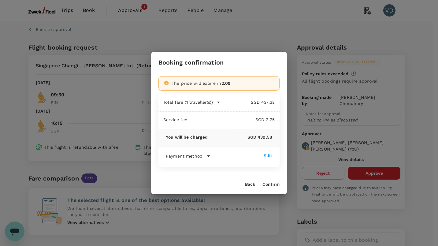  I want to click on button: Total fare (1 traveller(s)), so click(192, 102).